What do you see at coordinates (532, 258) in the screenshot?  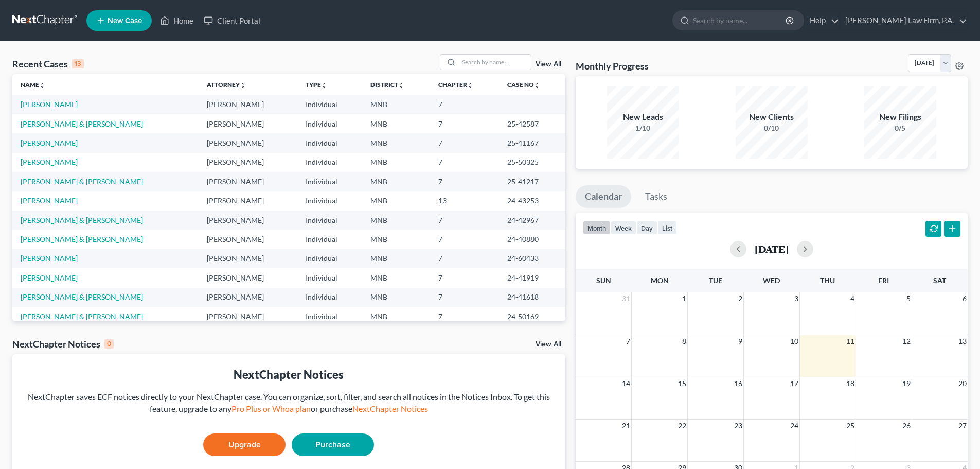 I see `td: 24-60433` at bounding box center [532, 258].